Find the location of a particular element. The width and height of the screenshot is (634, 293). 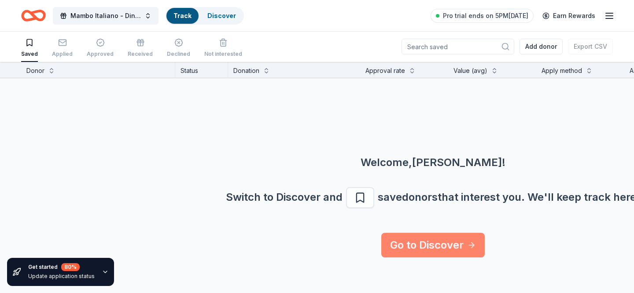

button: Add donor is located at coordinates (541, 47).